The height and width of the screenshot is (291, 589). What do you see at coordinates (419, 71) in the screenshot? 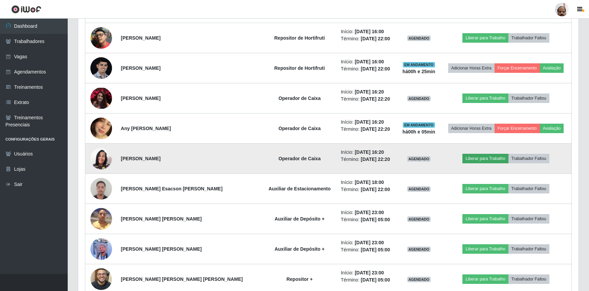
I see `strong: há 00 h e 25 min` at bounding box center [419, 71].